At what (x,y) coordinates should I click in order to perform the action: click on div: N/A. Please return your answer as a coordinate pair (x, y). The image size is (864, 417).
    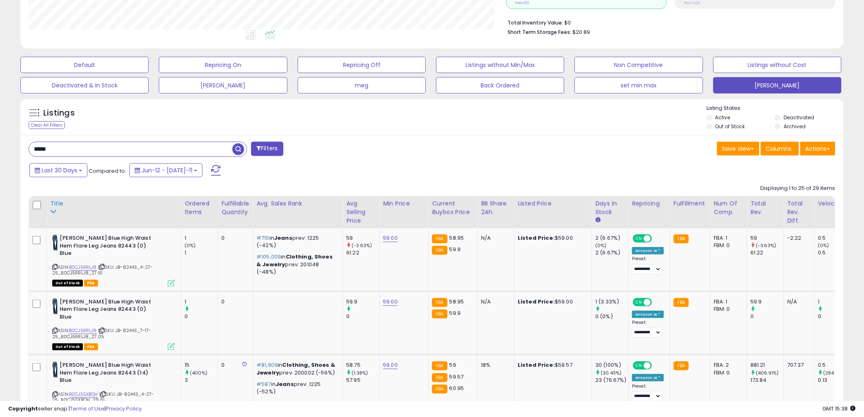
    Looking at the image, I should click on (797, 302).